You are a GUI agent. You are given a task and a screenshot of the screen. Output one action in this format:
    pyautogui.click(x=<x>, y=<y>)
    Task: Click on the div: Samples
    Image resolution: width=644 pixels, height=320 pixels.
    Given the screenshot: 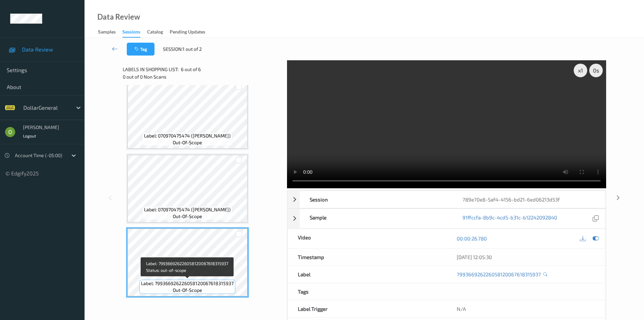 What is the action you would take?
    pyautogui.click(x=107, y=33)
    